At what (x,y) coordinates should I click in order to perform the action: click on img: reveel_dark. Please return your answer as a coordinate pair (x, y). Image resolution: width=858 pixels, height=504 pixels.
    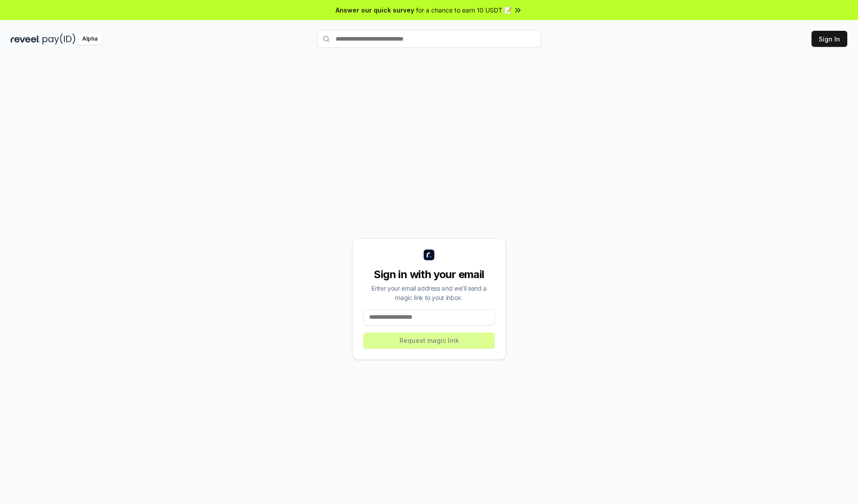
    Looking at the image, I should click on (26, 39).